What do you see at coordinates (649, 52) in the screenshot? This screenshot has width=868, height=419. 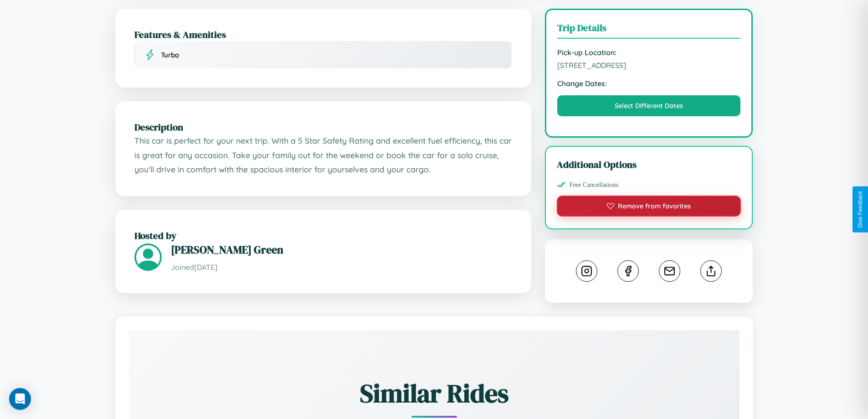 I see `strong: Pick-up Location:` at bounding box center [649, 52].